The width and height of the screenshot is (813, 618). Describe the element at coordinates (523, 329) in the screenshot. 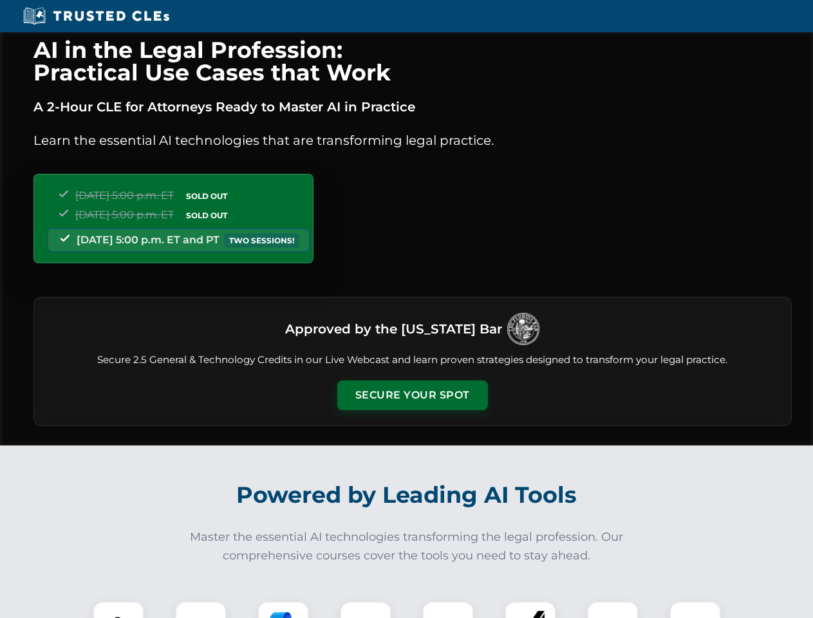

I see `img: Logo` at that location.